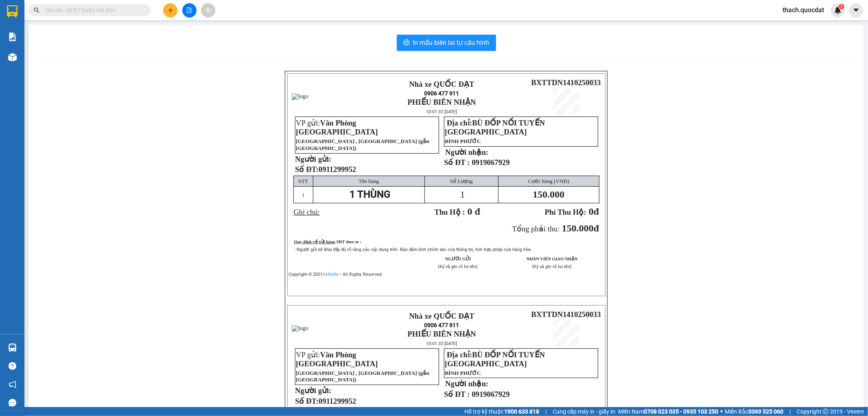 This screenshot has width=868, height=416. I want to click on span: file-add, so click(189, 10).